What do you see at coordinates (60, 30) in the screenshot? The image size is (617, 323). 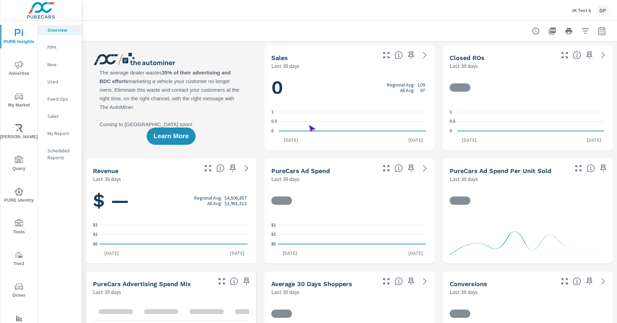 I see `div: Overview` at bounding box center [60, 30].